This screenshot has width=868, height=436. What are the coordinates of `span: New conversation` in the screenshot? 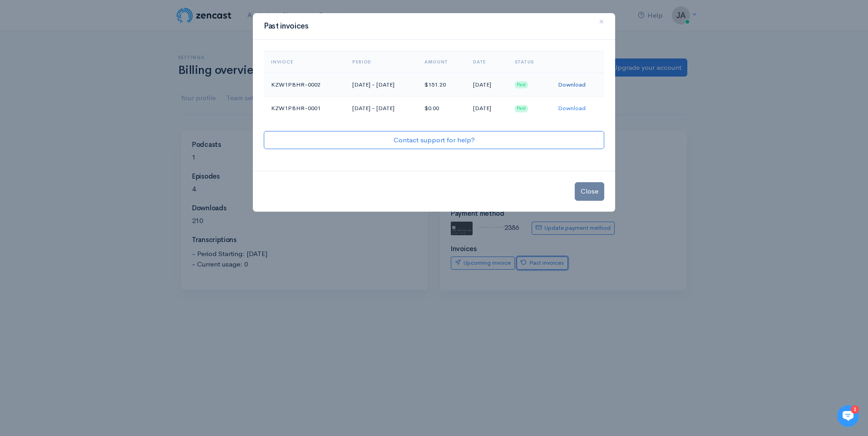 It's located at (84, 129).